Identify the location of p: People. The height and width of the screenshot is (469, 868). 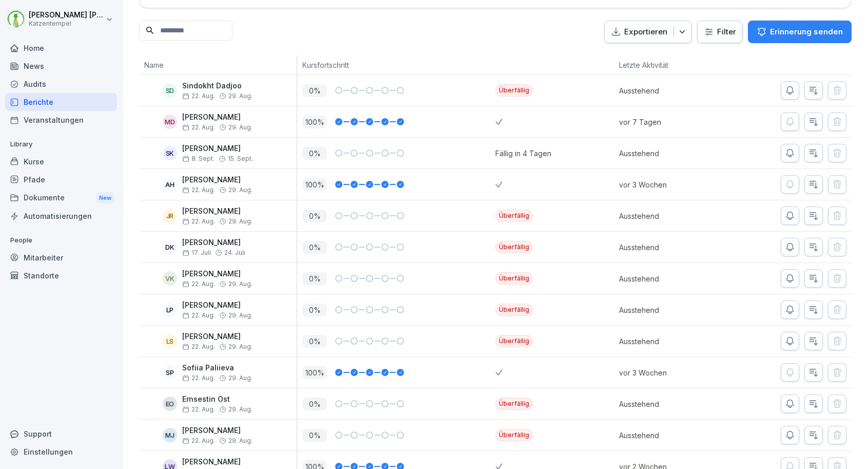
(61, 240).